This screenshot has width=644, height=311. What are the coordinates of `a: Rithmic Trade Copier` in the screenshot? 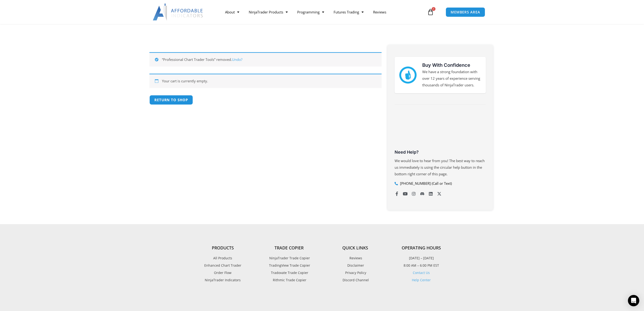 It's located at (289, 280).